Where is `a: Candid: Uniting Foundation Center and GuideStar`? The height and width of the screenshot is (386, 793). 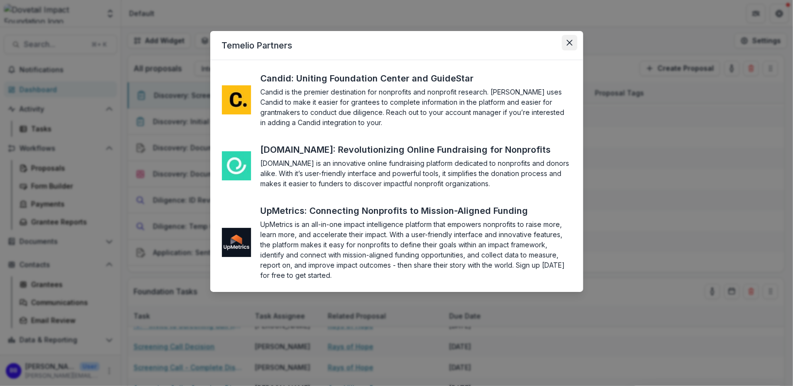 a: Candid: Uniting Foundation Center and GuideStar is located at coordinates (376, 78).